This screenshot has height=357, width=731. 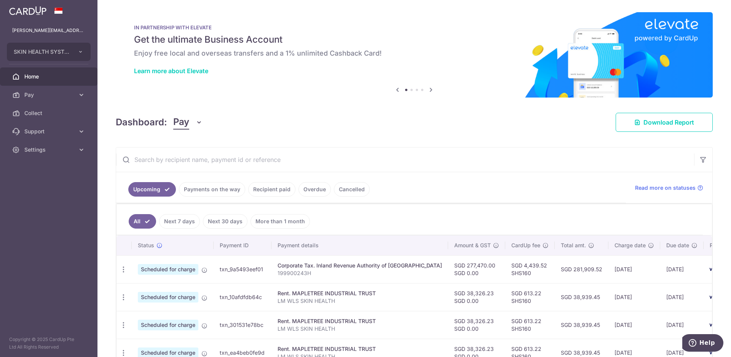 What do you see at coordinates (664, 122) in the screenshot?
I see `a: Download Report` at bounding box center [664, 122].